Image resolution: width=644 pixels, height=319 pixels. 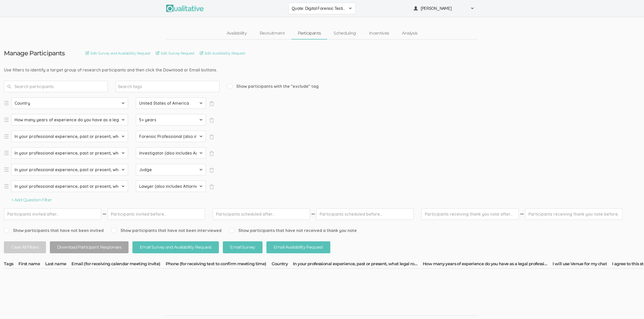 What do you see at coordinates (118, 265) in the screenshot?
I see `th: Email (for receiving calendar meeting invite)` at bounding box center [118, 265].